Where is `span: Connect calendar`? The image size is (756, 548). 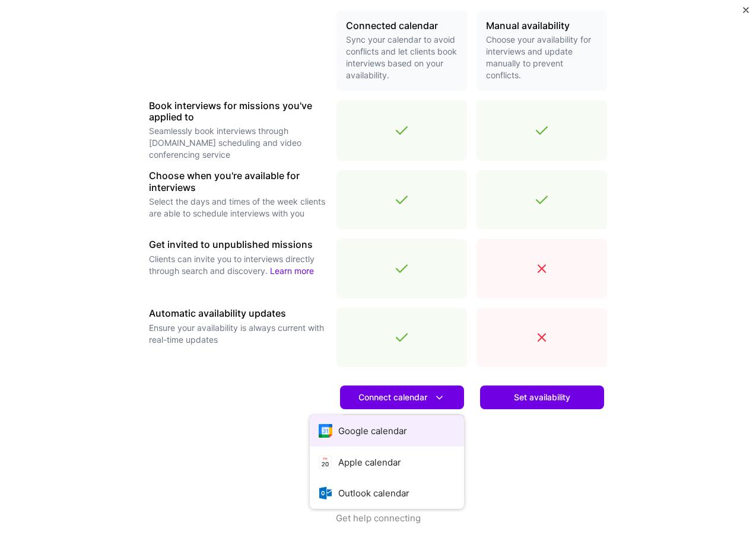 span: Connect calendar is located at coordinates (402, 397).